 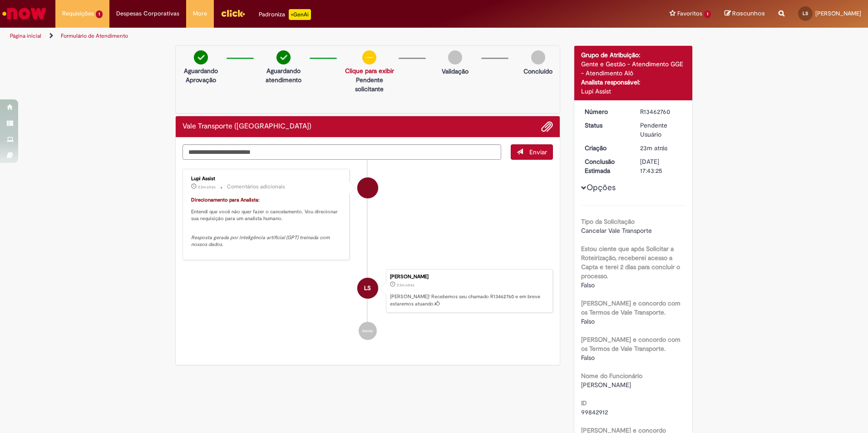 I want to click on p: Validação, so click(x=455, y=72).